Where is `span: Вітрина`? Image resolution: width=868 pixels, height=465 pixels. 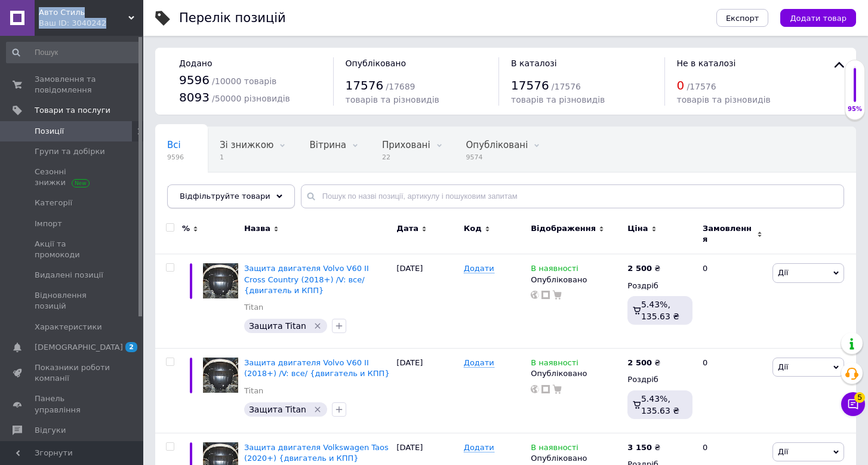
span: Вітрина is located at coordinates (327, 145).